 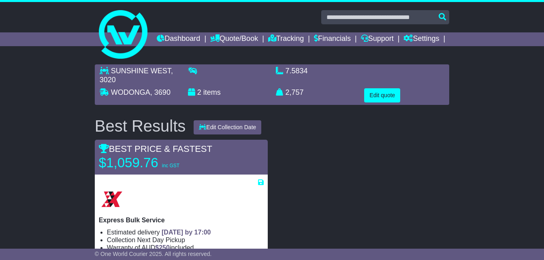 What do you see at coordinates (185, 240) in the screenshot?
I see `li: Collection` at bounding box center [185, 240].